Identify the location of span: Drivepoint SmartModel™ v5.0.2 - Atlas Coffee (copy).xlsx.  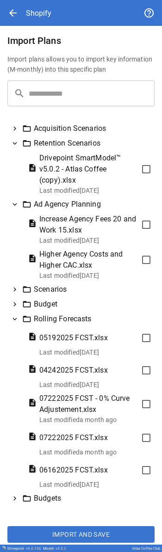
(88, 169).